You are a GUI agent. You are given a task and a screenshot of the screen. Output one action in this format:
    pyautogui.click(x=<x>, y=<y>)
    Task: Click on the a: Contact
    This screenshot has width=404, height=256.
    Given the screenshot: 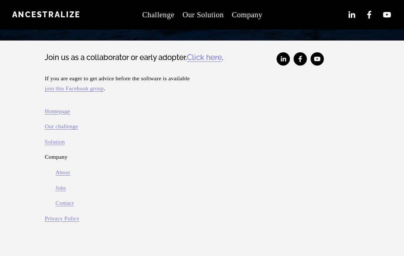 What is the action you would take?
    pyautogui.click(x=65, y=203)
    